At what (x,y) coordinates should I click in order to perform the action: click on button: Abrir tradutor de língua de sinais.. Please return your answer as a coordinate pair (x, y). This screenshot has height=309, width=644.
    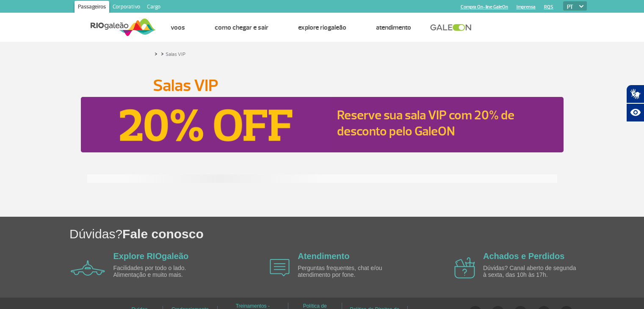
    Looking at the image, I should click on (635, 94).